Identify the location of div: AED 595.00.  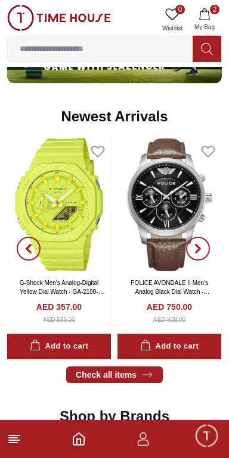
(59, 320).